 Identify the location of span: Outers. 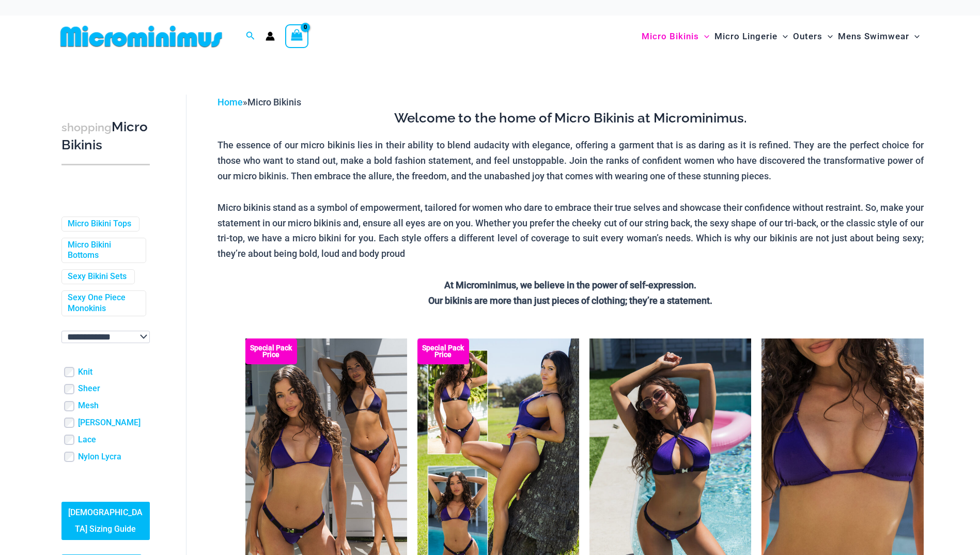
(808, 36).